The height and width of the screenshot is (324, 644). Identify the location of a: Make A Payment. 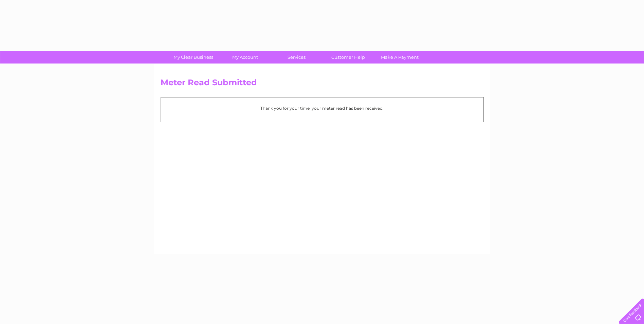
(399, 57).